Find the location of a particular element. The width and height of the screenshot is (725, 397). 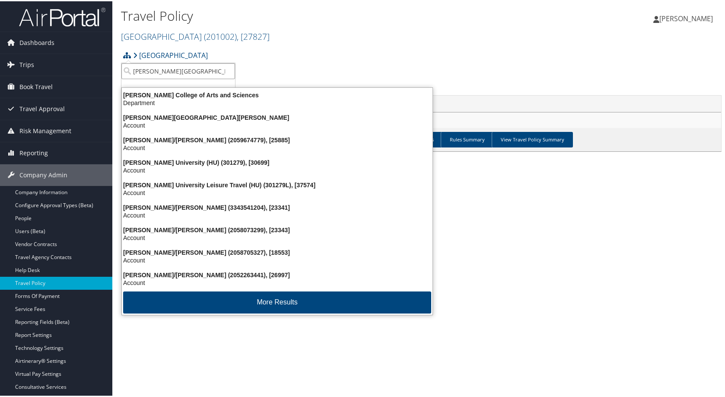

button: More Results is located at coordinates (277, 301).